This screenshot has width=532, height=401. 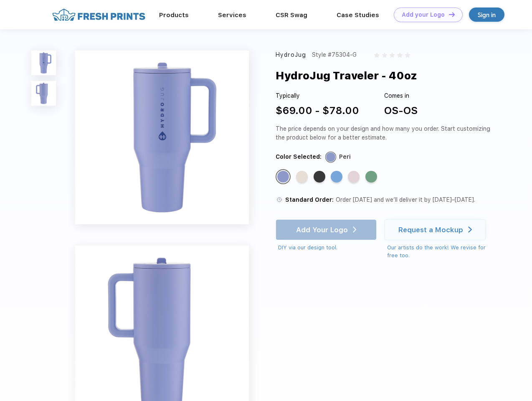 I want to click on div: Comes in, so click(x=401, y=95).